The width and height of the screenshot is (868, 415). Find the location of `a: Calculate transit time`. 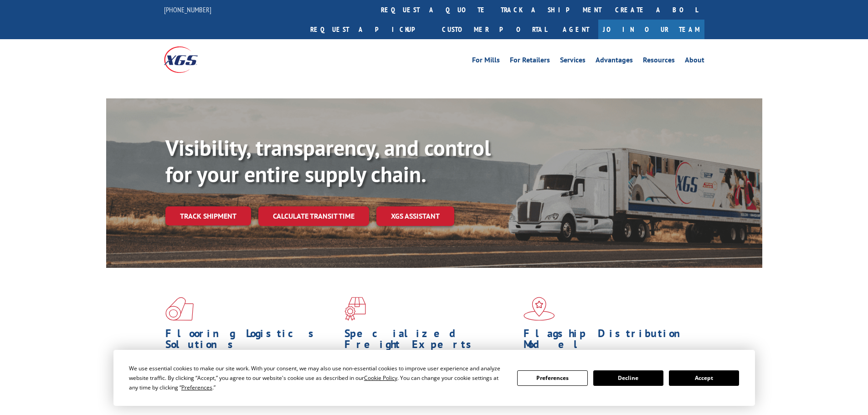

a: Calculate transit time is located at coordinates (313, 216).